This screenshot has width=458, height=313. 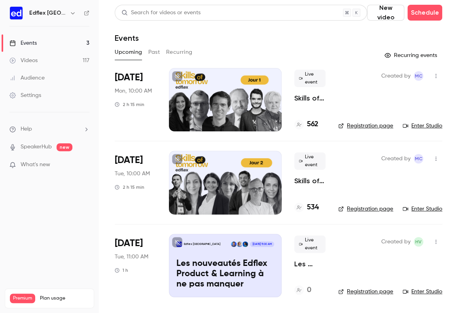 I want to click on img: Edflex France, so click(x=16, y=13).